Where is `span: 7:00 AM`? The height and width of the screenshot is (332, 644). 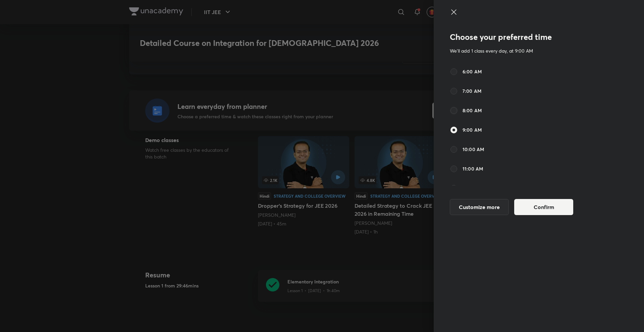 span: 7:00 AM is located at coordinates (472, 91).